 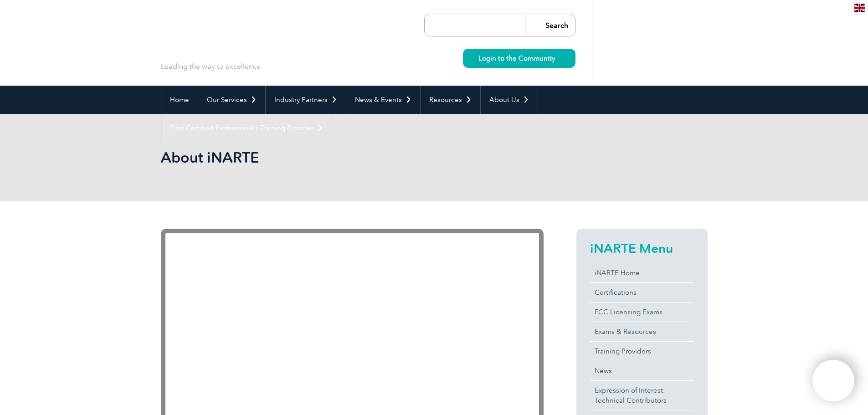 What do you see at coordinates (383, 100) in the screenshot?
I see `a: News & Events` at bounding box center [383, 100].